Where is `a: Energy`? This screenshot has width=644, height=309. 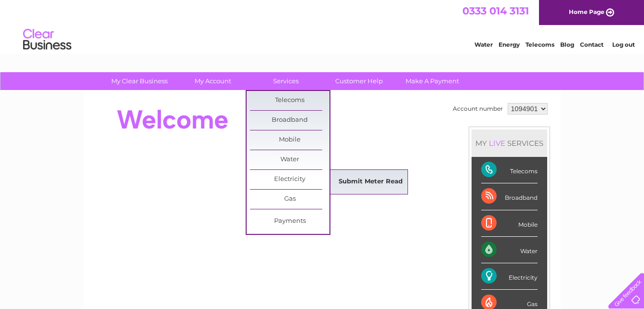 a: Energy is located at coordinates (509, 44).